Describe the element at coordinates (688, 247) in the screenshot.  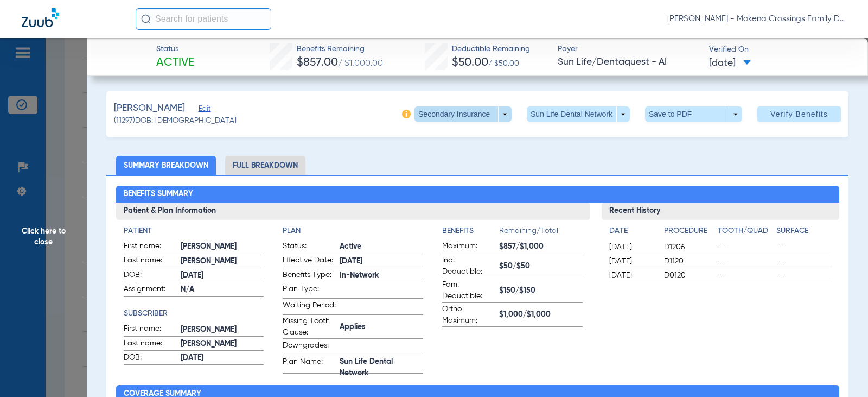
I see `span: D1206` at that location.